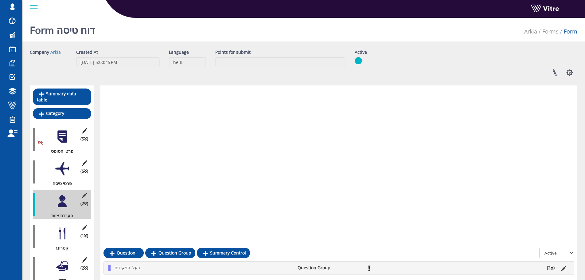 The height and width of the screenshot is (280, 585). I want to click on span: בעלי תפקידים, so click(127, 267).